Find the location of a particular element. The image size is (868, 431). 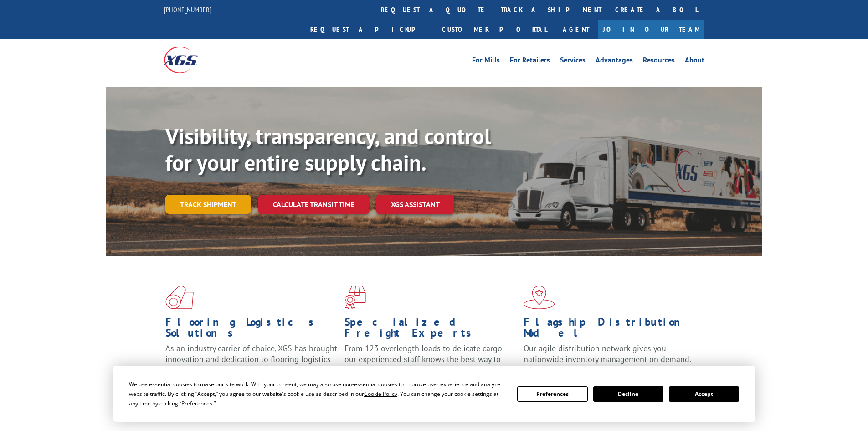

a: About is located at coordinates (694, 62).